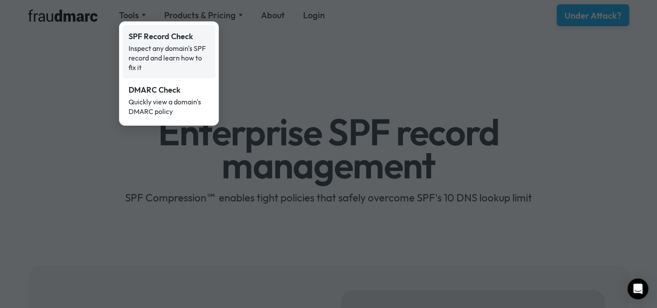 This screenshot has width=657, height=308. I want to click on a: SPF Record CheckInspect any domain's SPF record and learn how to fix it, so click(169, 51).